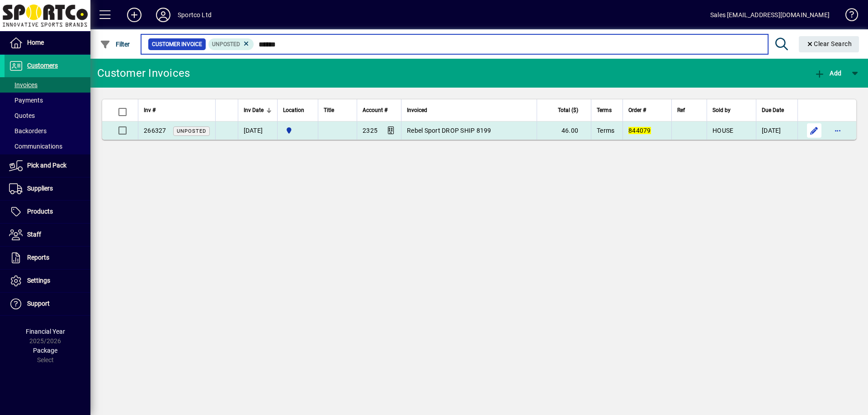 This screenshot has width=868, height=415. Describe the element at coordinates (177, 44) in the screenshot. I see `span: Customer Invoice` at that location.